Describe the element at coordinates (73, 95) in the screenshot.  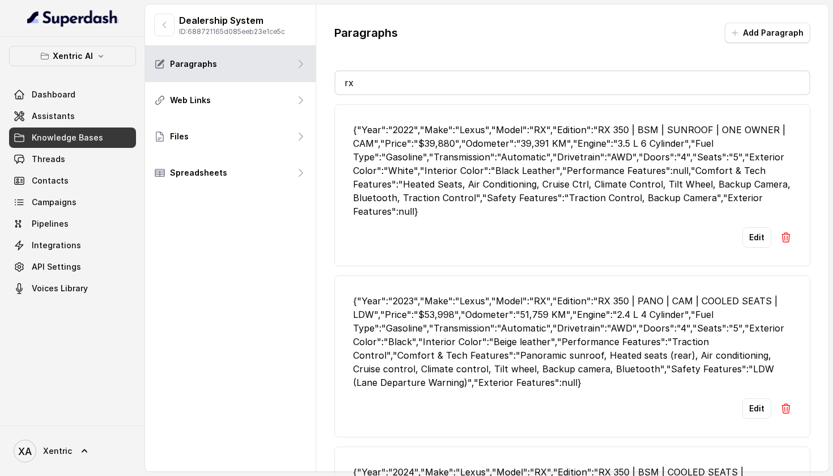
I see `a: Dashboard` at that location.